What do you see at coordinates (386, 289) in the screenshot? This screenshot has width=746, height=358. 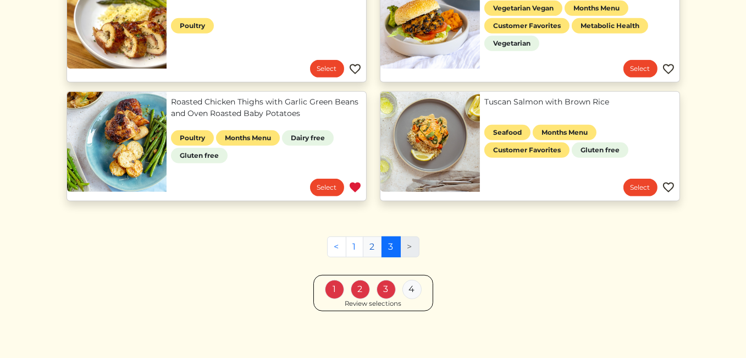 I see `div: 3` at bounding box center [386, 289].